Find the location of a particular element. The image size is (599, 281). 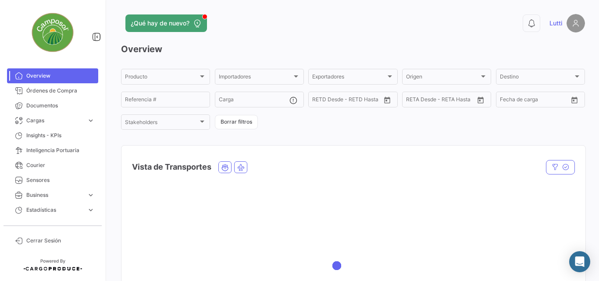

a: Overview is located at coordinates (53, 76).